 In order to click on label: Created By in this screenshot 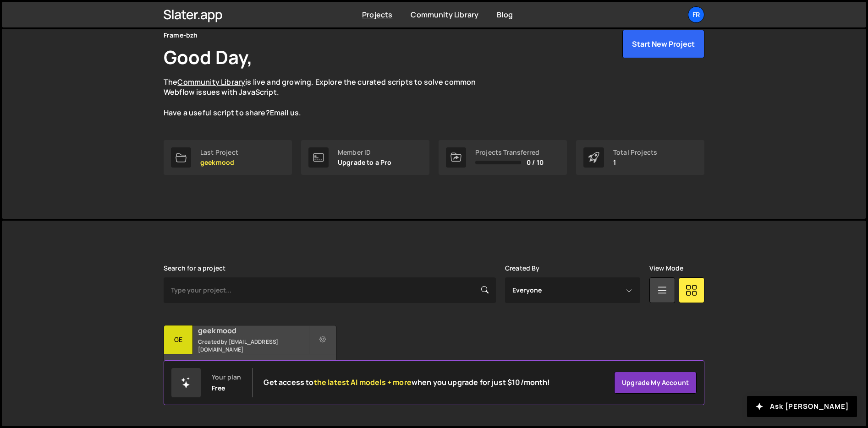, I will do `click(522, 268)`.